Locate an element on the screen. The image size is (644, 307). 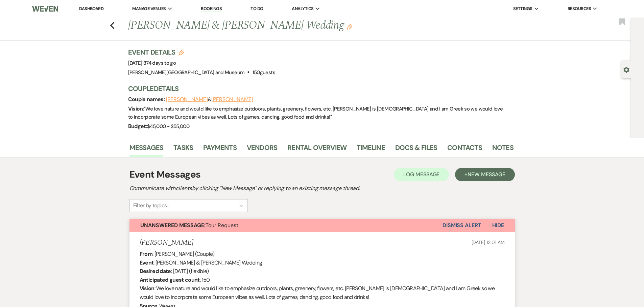
a: Vendors is located at coordinates (262, 150).